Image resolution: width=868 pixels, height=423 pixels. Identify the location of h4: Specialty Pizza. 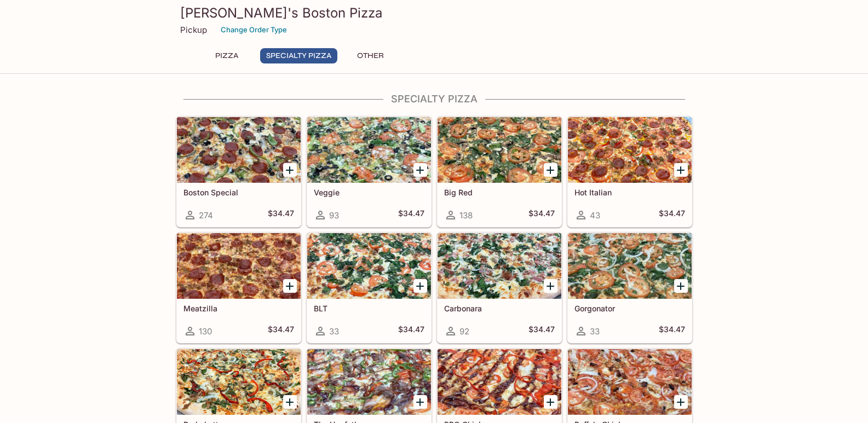
(434, 99).